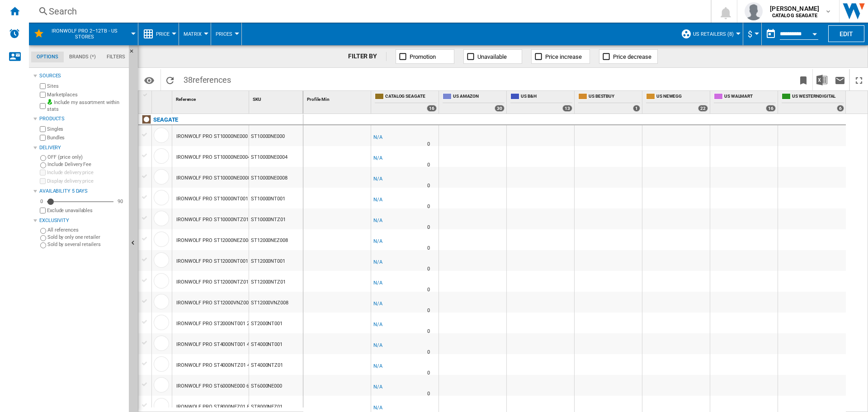 This screenshot has height=412, width=868. What do you see at coordinates (750, 97) in the screenshot?
I see `span: US WALMART` at bounding box center [750, 97].